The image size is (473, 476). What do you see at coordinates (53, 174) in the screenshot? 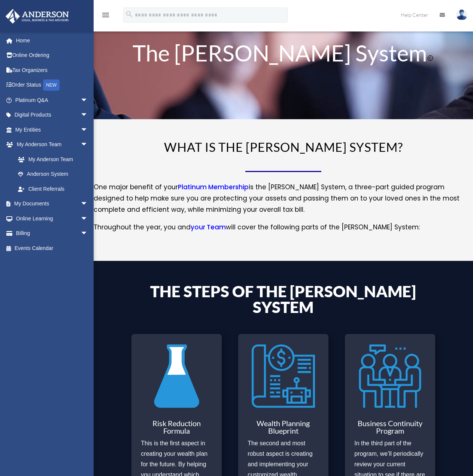
I see `a: Anderson System` at bounding box center [53, 174].